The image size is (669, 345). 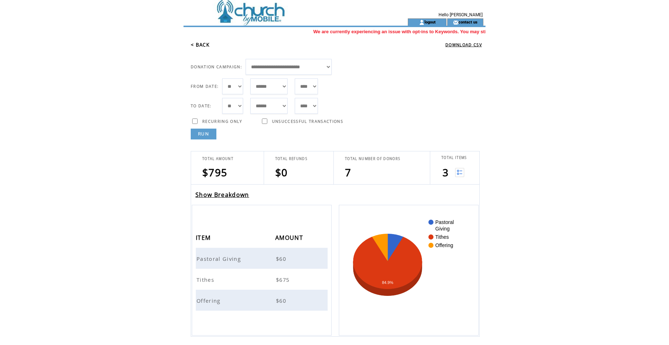 I want to click on a: RUN, so click(x=203, y=134).